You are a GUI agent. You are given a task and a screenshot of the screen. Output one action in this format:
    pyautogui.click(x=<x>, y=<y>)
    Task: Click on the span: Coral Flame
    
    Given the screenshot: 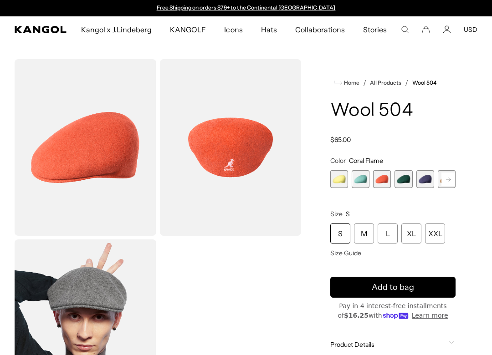 What is the action you would take?
    pyautogui.click(x=366, y=161)
    